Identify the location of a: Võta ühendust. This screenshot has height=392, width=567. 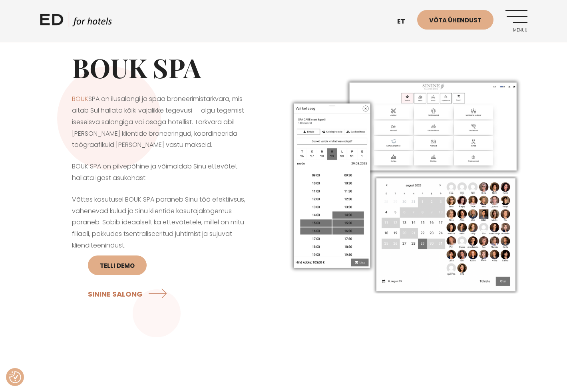
(455, 20).